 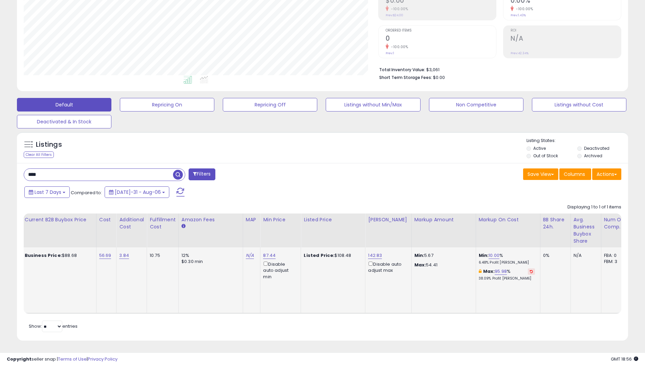 What do you see at coordinates (484, 255) in the screenshot?
I see `b: Min:` at bounding box center [484, 255].